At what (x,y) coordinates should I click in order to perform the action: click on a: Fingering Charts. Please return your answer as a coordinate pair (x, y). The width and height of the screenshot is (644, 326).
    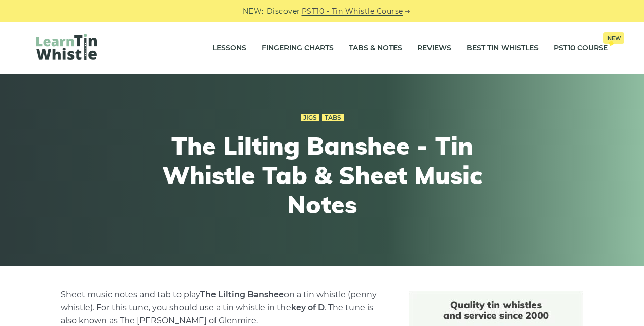
    Looking at the image, I should click on (297, 48).